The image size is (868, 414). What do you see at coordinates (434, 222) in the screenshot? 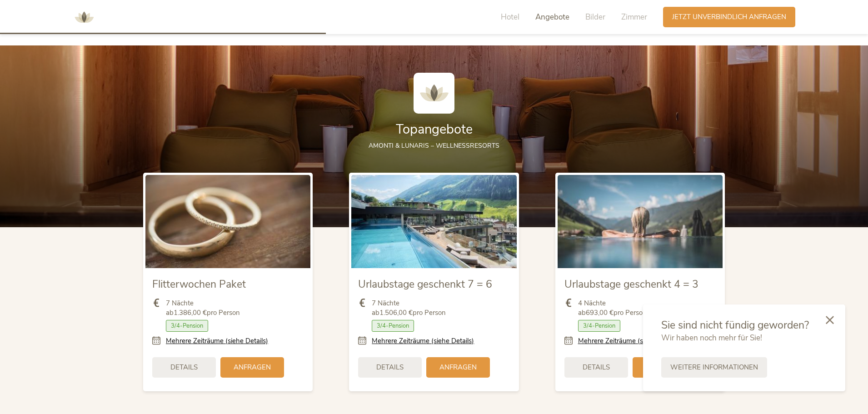
I see `img: Urlaubstage geschenkt 7 = 6` at bounding box center [434, 222].